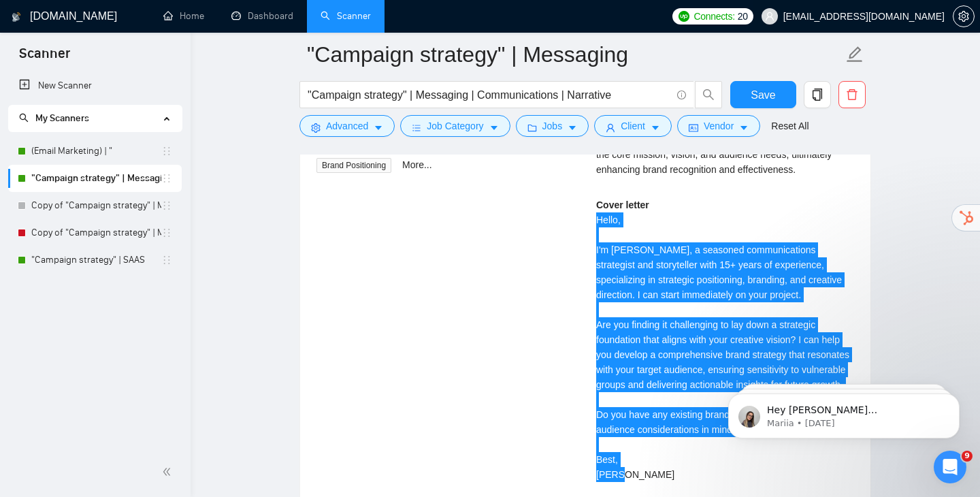 The height and width of the screenshot is (497, 980). I want to click on li: (Email Marketing) | ", so click(95, 151).